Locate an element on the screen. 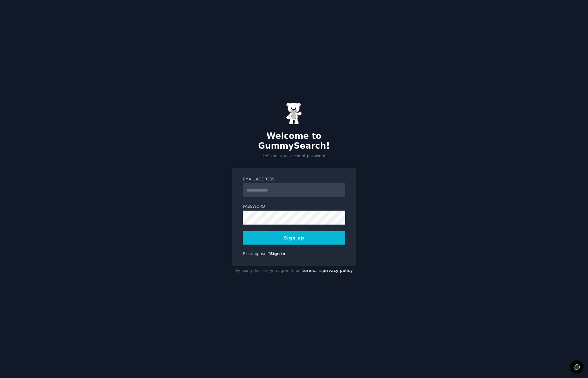 The image size is (588, 378). a: Sign in is located at coordinates (278, 254).